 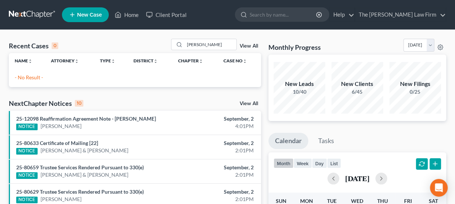 What do you see at coordinates (433, 200) in the screenshot?
I see `span: Sat` at bounding box center [433, 200].